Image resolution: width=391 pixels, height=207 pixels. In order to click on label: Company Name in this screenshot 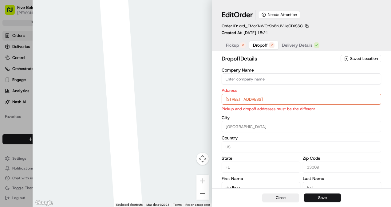, I will do `click(302, 70)`.